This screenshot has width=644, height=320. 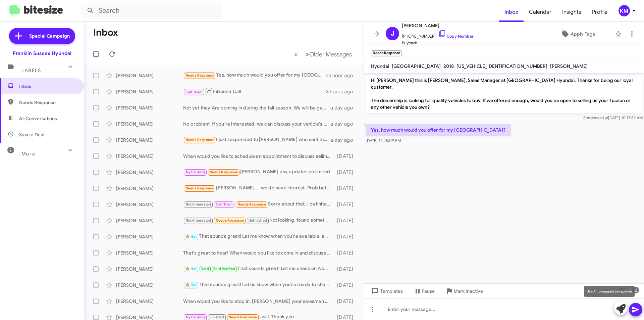 What do you see at coordinates (428, 291) in the screenshot?
I see `span: Pause` at bounding box center [428, 291].